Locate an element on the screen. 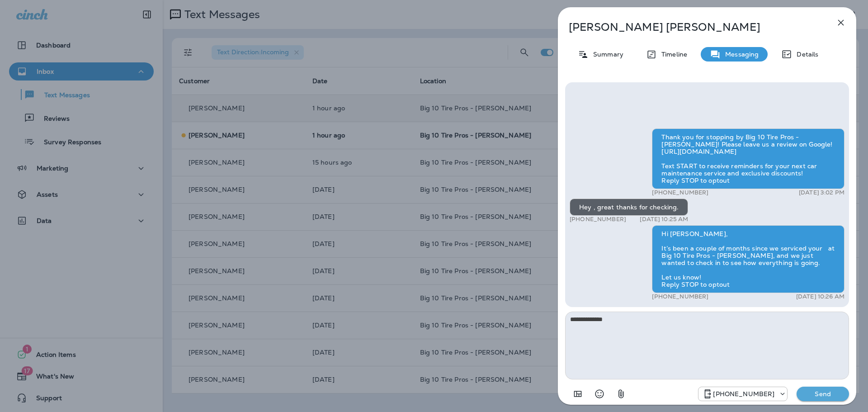 This screenshot has width=868, height=412. button: Select an emoji is located at coordinates (600, 393).